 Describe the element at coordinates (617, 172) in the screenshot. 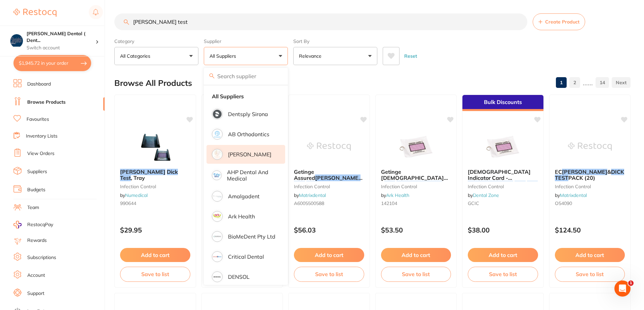

I see `em: DICK` at that location.